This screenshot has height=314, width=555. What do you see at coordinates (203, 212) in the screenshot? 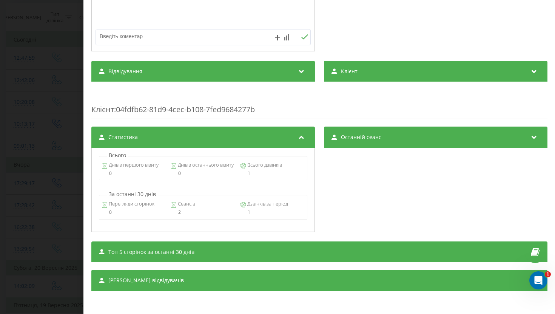
I see `div: 2` at bounding box center [203, 212].